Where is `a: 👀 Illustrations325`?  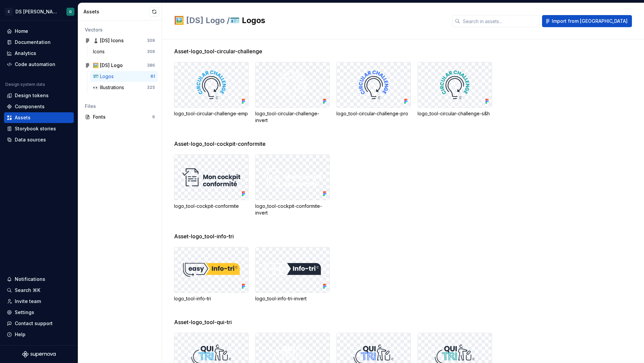 a: 👀 Illustrations325 is located at coordinates (124, 87).